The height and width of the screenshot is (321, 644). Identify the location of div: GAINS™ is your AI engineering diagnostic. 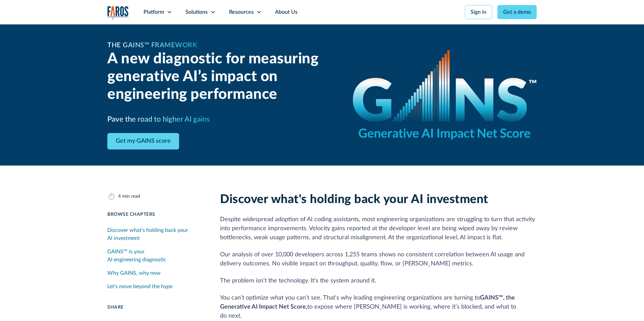
(155, 256).